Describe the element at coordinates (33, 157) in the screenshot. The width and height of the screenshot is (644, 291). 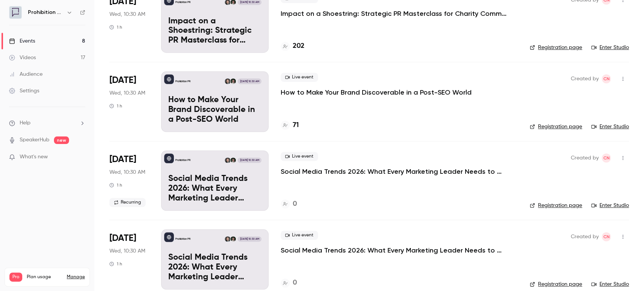
I see `span: What's new` at that location.